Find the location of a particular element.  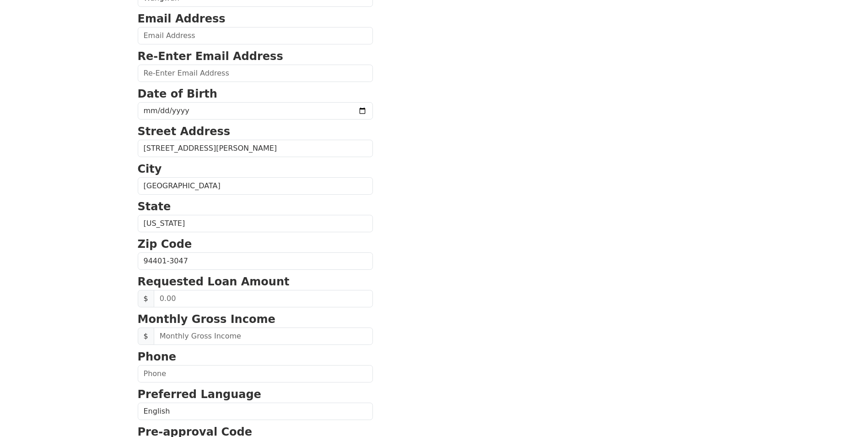

input: Email Address is located at coordinates (255, 35).